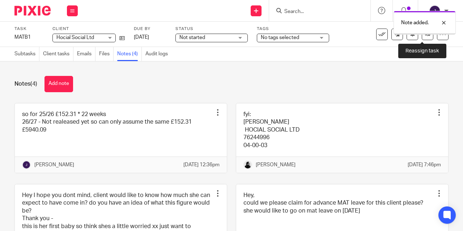  Describe the element at coordinates (33, 10) in the screenshot. I see `img: Pixie` at that location.